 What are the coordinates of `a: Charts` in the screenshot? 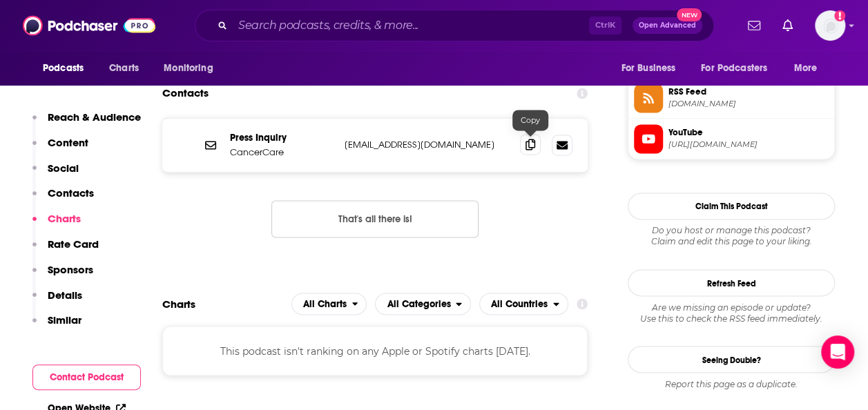 It's located at (124, 68).